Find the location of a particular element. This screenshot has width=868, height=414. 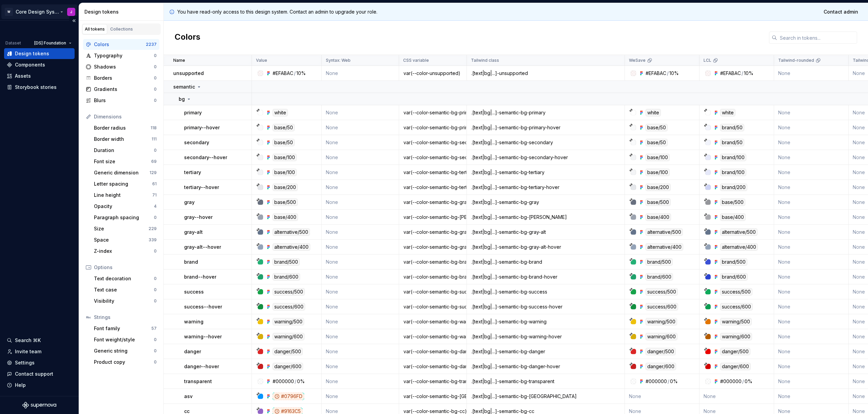

a: Letter spacing61 is located at coordinates (125, 184).